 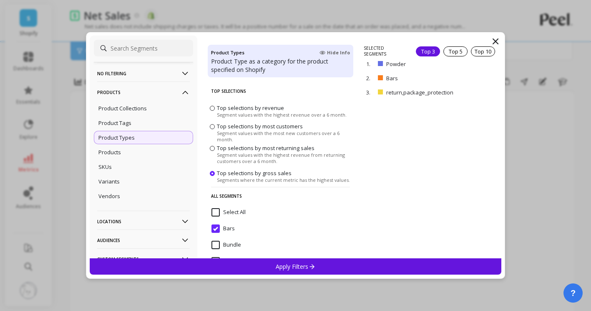 What do you see at coordinates (295, 266) in the screenshot?
I see `p: Apply Filters` at bounding box center [295, 266].